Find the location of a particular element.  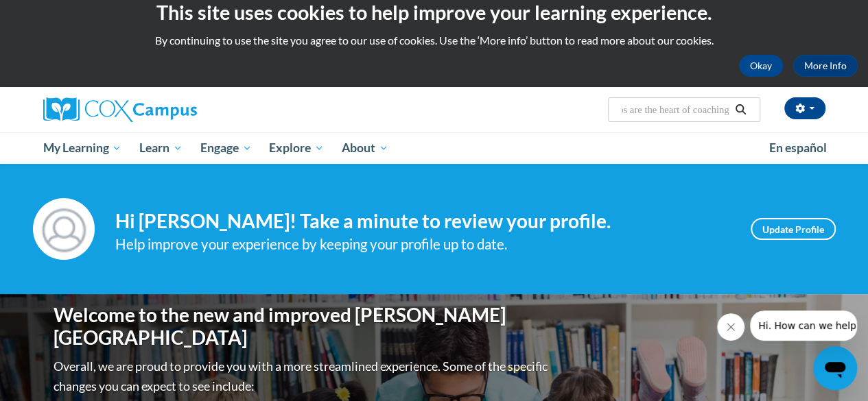

a: Update Profile is located at coordinates (793, 229).